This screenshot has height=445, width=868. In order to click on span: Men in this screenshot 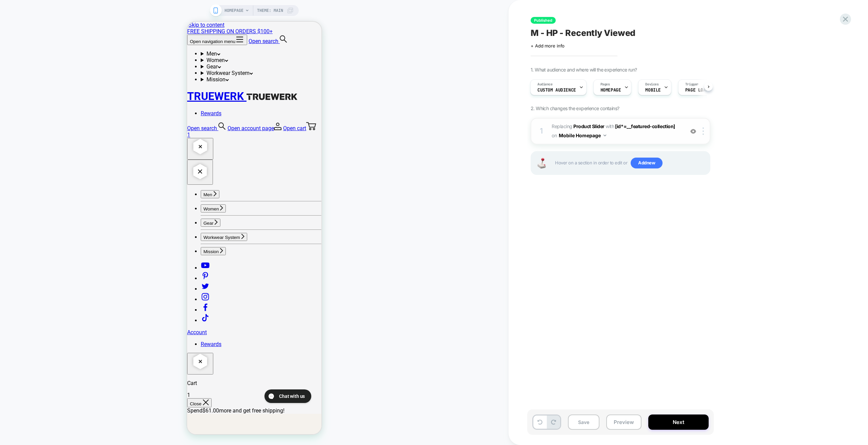, I will do `click(21, 173)`.